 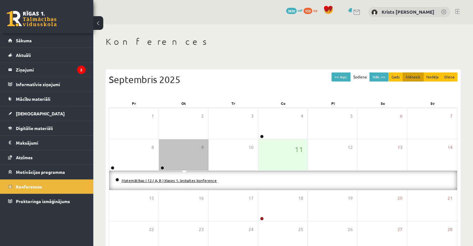 I want to click on div: Se, so click(x=383, y=103).